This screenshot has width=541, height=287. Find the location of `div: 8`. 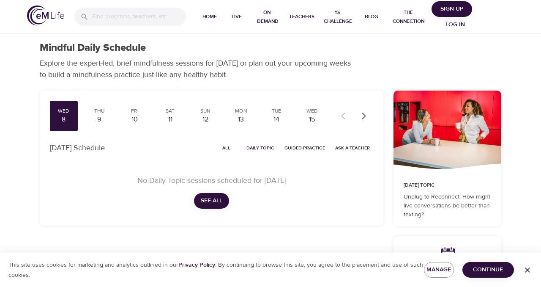

div: 8 is located at coordinates (64, 119).